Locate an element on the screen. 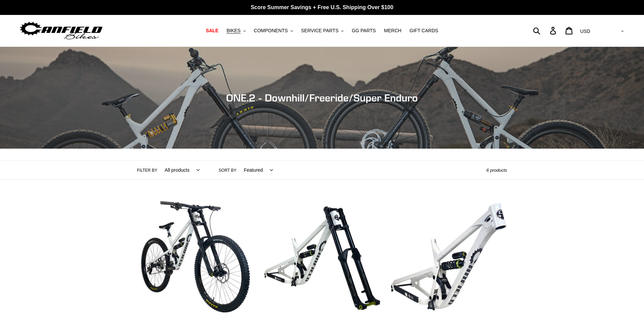  button: SERVICE PARTS is located at coordinates (322, 31).